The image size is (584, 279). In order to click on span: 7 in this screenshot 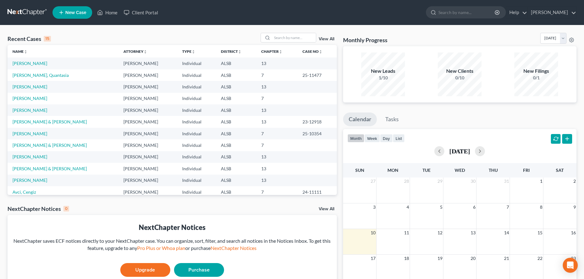, I will do `click(508, 207)`.